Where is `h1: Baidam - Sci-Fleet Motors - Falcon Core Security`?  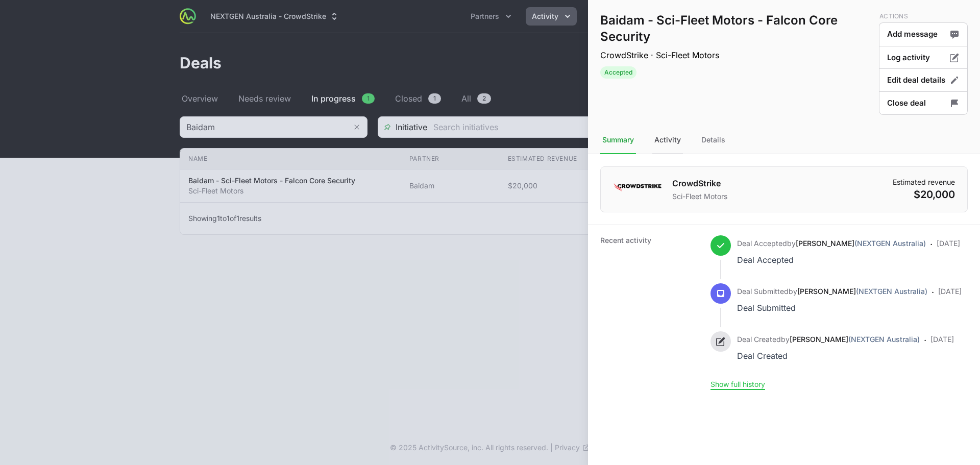 h1: Baidam - Sci-Fleet Motors - Falcon Core Security is located at coordinates (737, 29).